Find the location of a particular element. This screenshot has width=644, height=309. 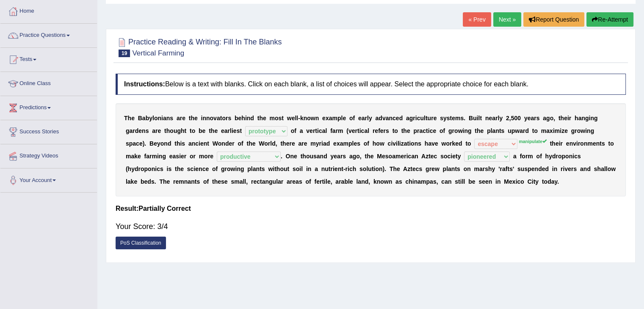

b: w is located at coordinates (517, 130).